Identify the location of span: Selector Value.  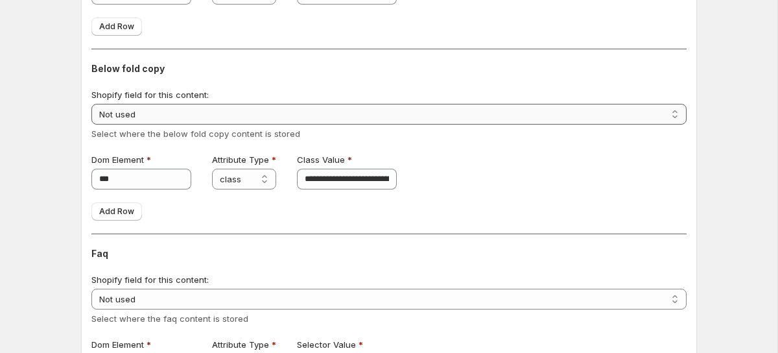
(326, 344).